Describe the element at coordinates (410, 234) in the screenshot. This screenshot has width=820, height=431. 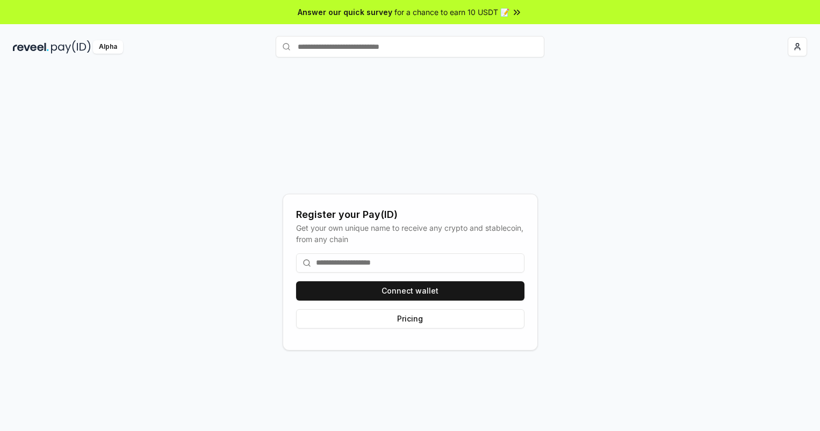
I see `div: Get your own unique name to receive any crypto and stablecoin, from any chain` at that location.